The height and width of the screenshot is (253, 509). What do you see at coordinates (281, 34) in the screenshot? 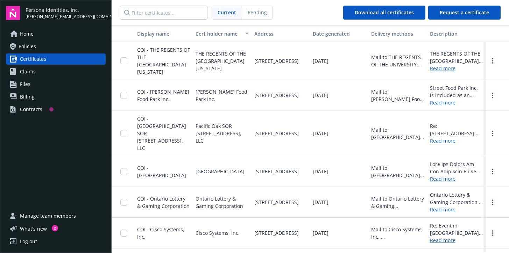
I see `button: Address` at bounding box center [281, 34].